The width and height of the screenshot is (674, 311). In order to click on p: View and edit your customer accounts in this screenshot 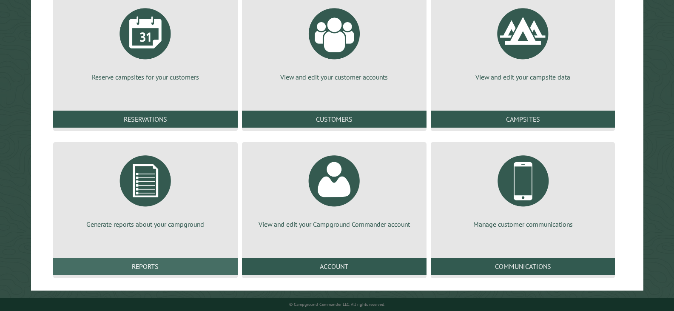, I will do `click(334, 77)`.